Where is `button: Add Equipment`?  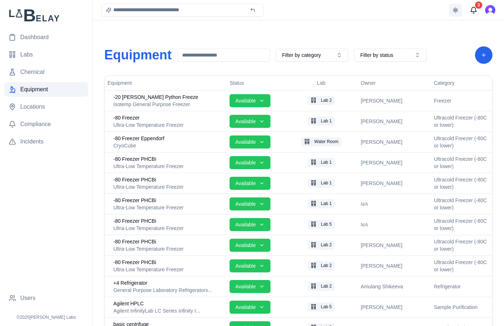
button: Add Equipment is located at coordinates (484, 55).